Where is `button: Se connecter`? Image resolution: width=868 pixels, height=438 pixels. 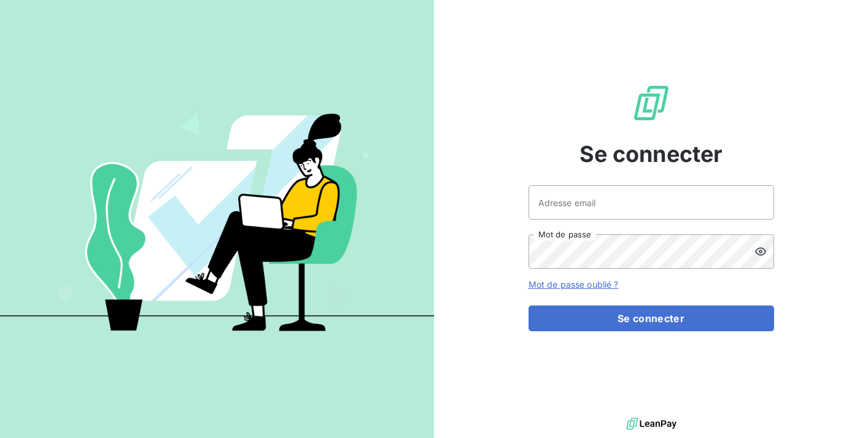
button: Se connecter is located at coordinates (651, 318).